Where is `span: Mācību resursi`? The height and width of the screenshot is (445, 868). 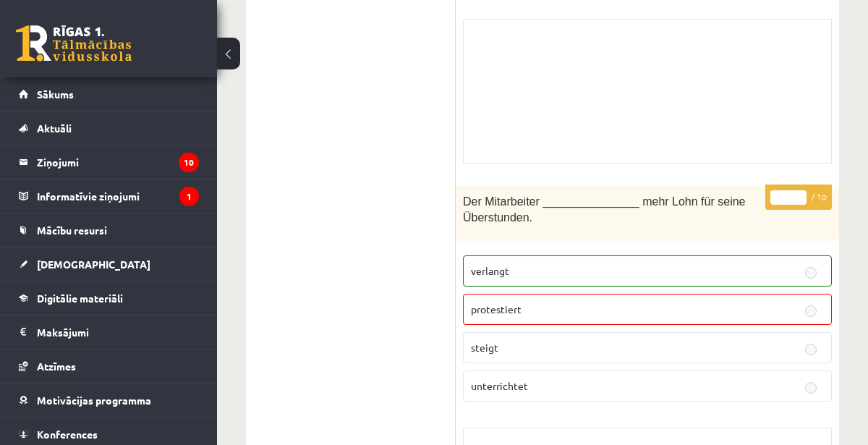
span: Mācību resursi is located at coordinates (71, 230).